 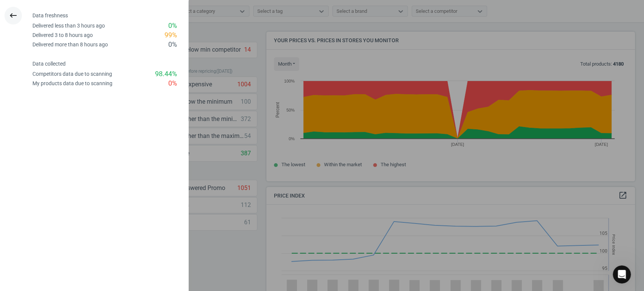 What do you see at coordinates (110, 64) in the screenshot?
I see `h4: Data collected` at bounding box center [110, 64].